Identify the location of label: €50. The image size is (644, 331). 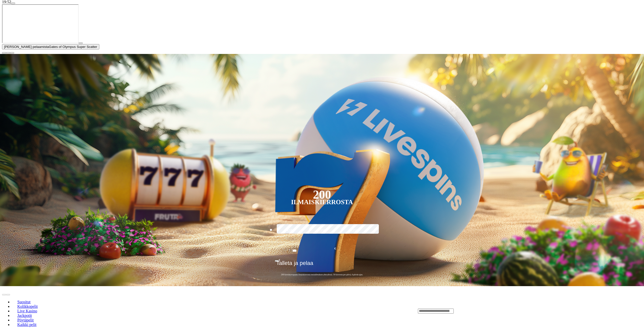
(289, 231).